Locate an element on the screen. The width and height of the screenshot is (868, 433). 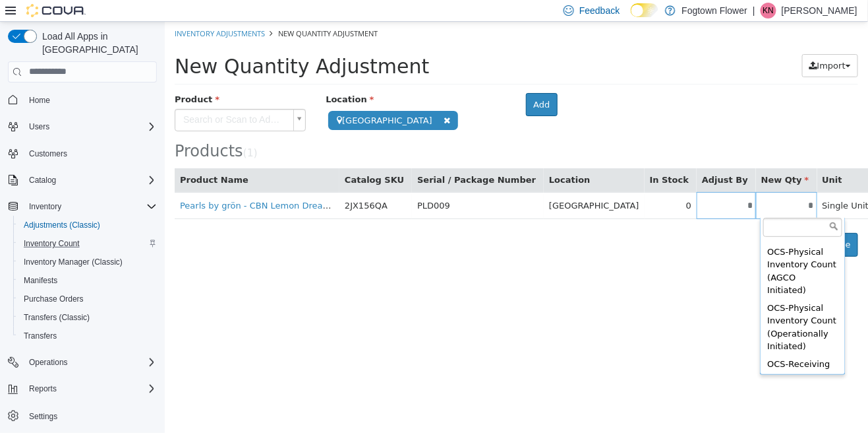
a: Home is located at coordinates (39, 100).